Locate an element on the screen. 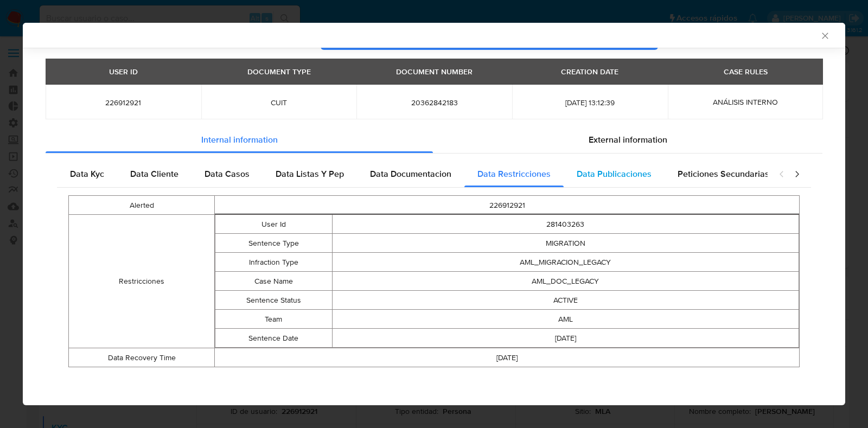 The height and width of the screenshot is (428, 868). div: Detailed info is located at coordinates (434, 140).